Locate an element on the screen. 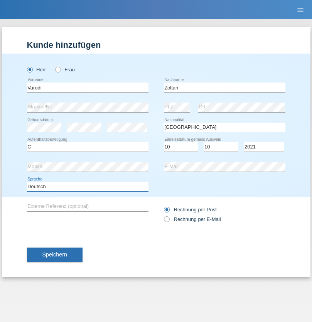  span: Speichern is located at coordinates (55, 255).